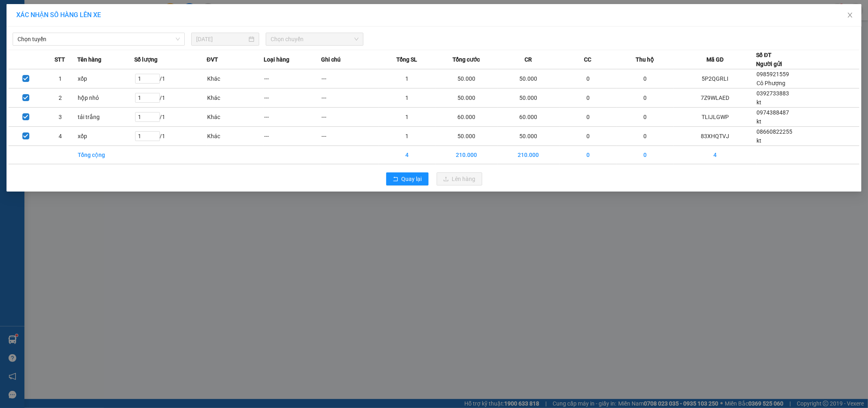 This screenshot has height=408, width=868. Describe the element at coordinates (716, 97) in the screenshot. I see `td: 7Z9WLAED` at that location.